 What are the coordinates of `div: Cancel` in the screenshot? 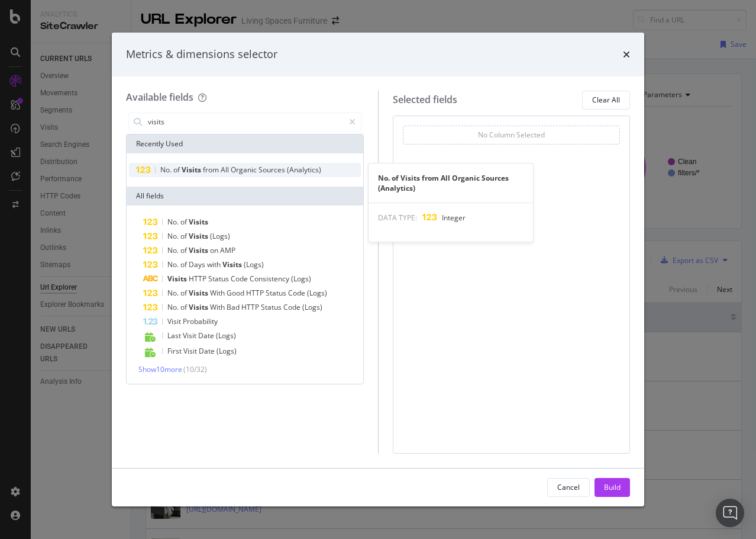 It's located at (569, 487).